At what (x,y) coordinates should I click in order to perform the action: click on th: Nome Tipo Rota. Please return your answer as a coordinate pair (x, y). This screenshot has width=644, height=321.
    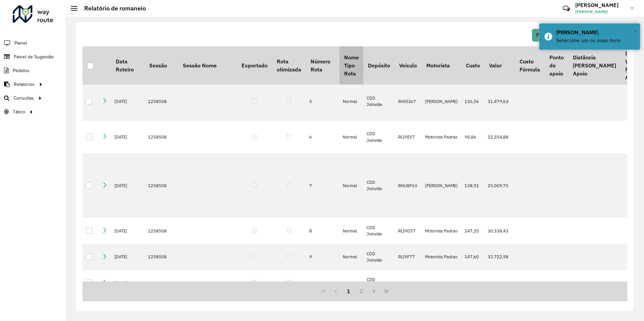
    Looking at the image, I should click on (351, 66).